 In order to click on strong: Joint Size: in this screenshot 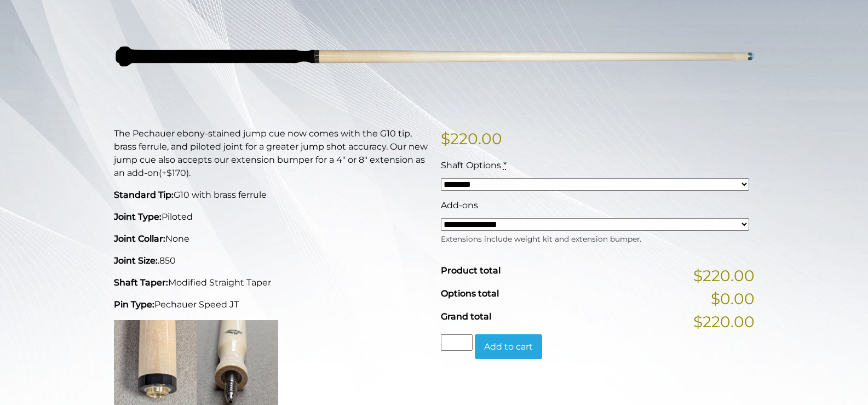, I will do `click(136, 260)`.